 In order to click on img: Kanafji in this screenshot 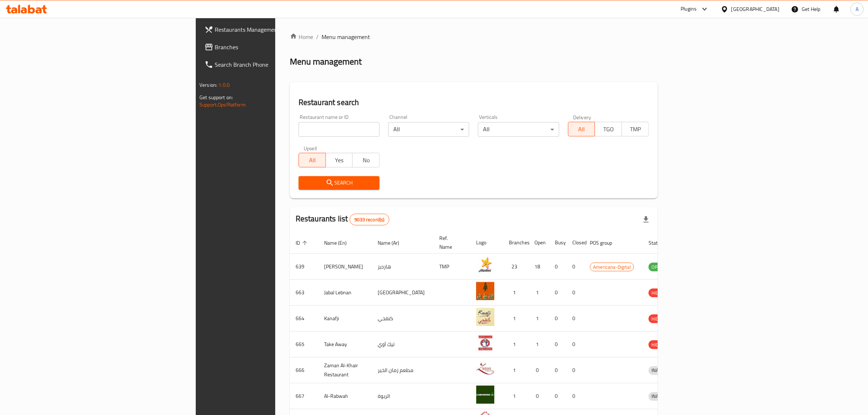, I will do `click(485, 317)`.